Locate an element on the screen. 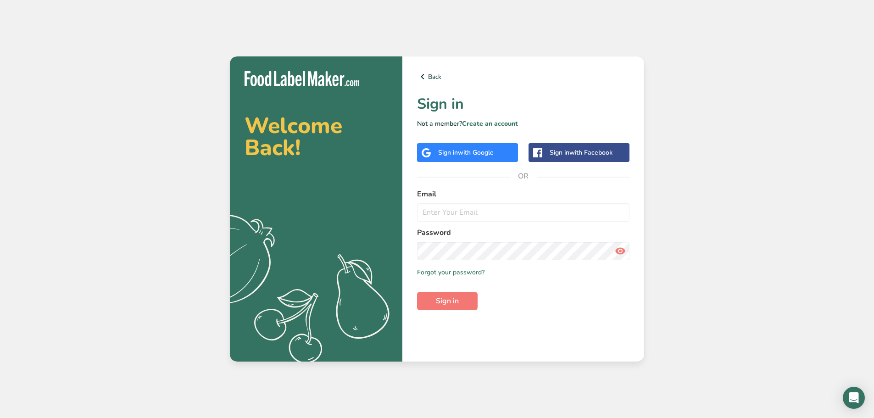 This screenshot has height=418, width=874. img: Food Label Maker is located at coordinates (302, 78).